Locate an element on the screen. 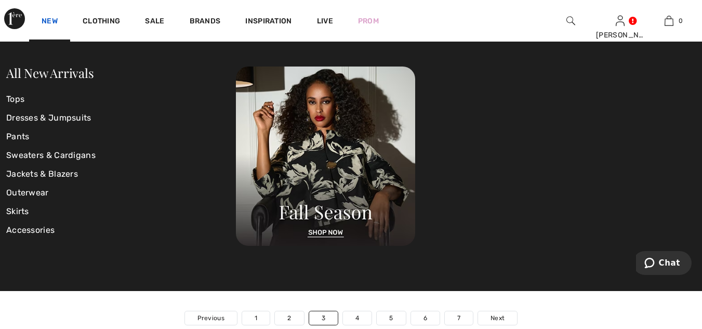 This screenshot has height=329, width=702. span: 0 is located at coordinates (681, 21).